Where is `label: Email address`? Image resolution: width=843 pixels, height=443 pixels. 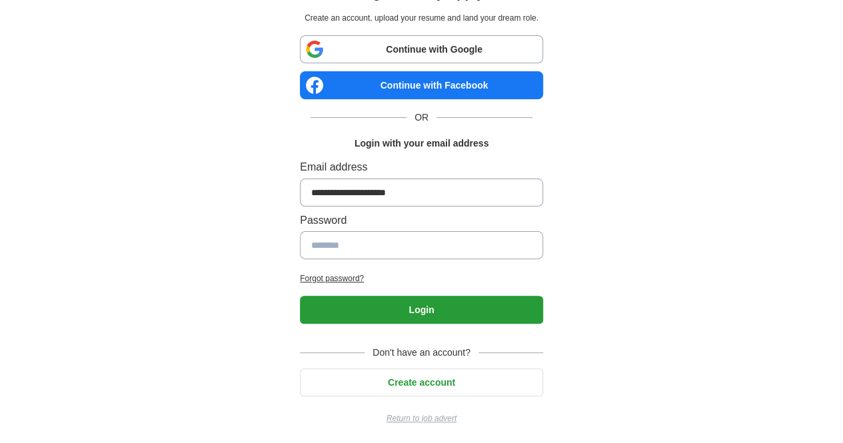
label: Email address is located at coordinates (421, 167).